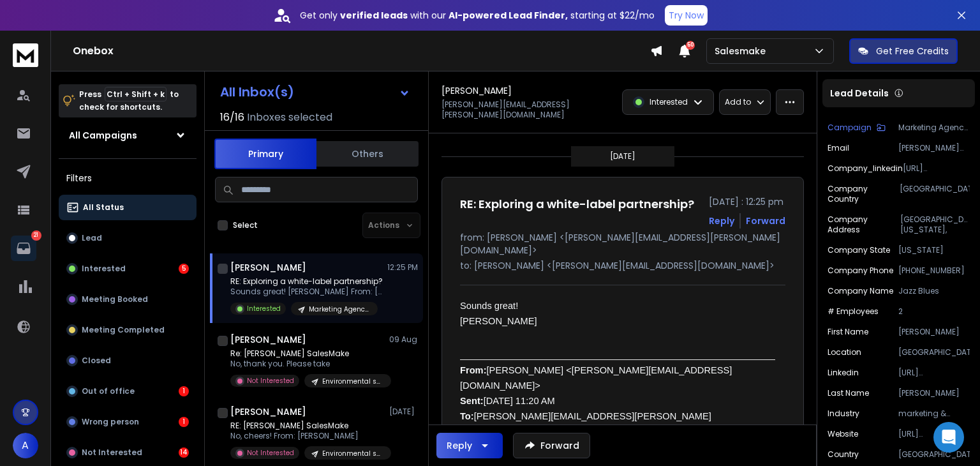 The image size is (980, 466). Describe the element at coordinates (838, 148) in the screenshot. I see `p: Email` at that location.